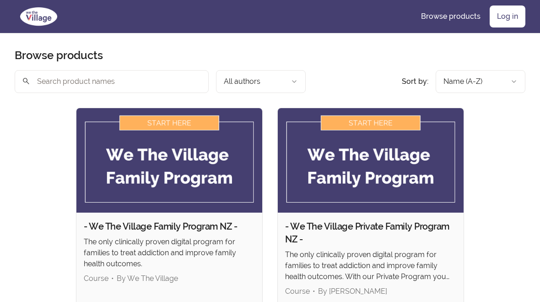  What do you see at coordinates (26, 81) in the screenshot?
I see `span: search` at bounding box center [26, 81].